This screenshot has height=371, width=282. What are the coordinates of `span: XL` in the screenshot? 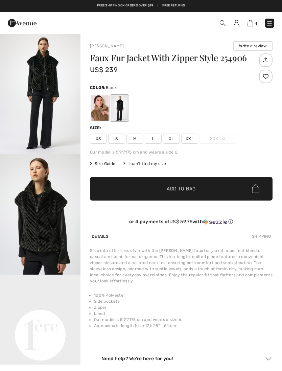 It's located at (171, 139).